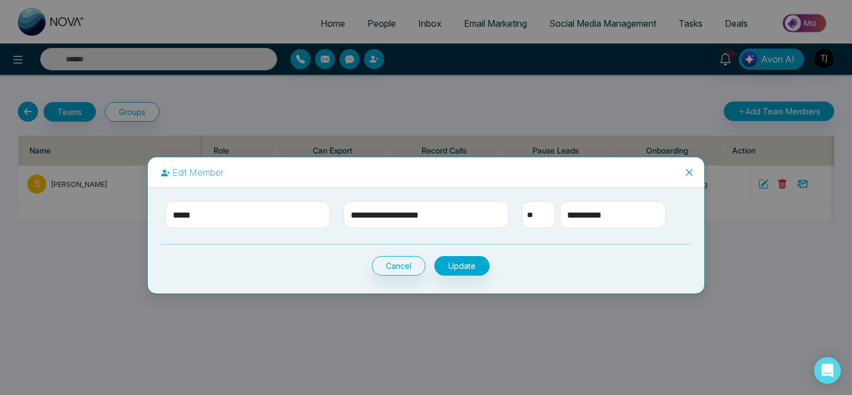  What do you see at coordinates (399, 266) in the screenshot?
I see `button: Cancel` at bounding box center [399, 266].